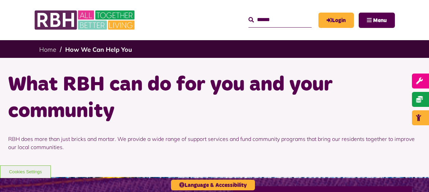 The image size is (429, 192). Describe the element at coordinates (336, 20) in the screenshot. I see `a: MyRBH` at that location.